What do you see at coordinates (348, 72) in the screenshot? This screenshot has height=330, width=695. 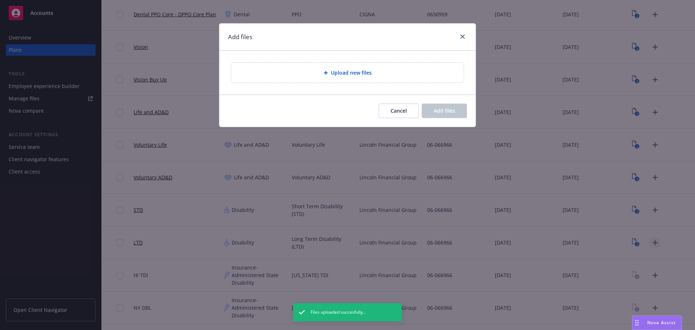 I see `div: Upload new files` at bounding box center [348, 72].